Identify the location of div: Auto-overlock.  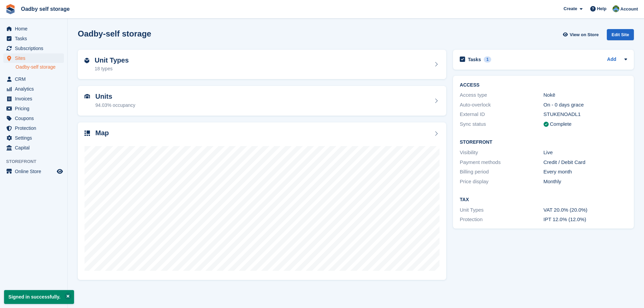
(502, 105).